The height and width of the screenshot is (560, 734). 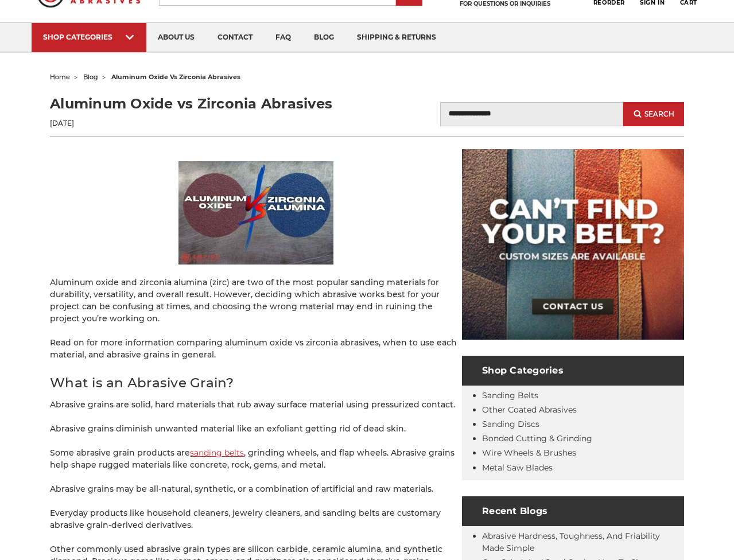 I want to click on a: Metal Saw Blades, so click(x=517, y=468).